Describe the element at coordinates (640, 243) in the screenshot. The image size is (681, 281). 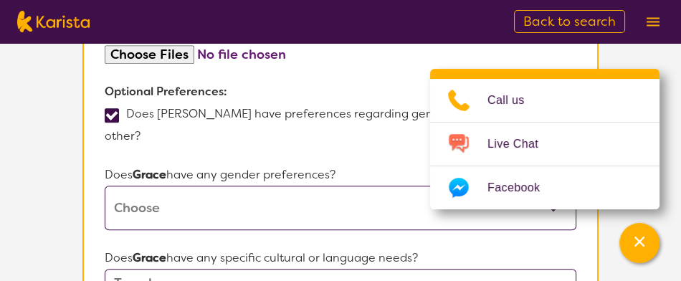
I see `button: Channel Menu` at that location.